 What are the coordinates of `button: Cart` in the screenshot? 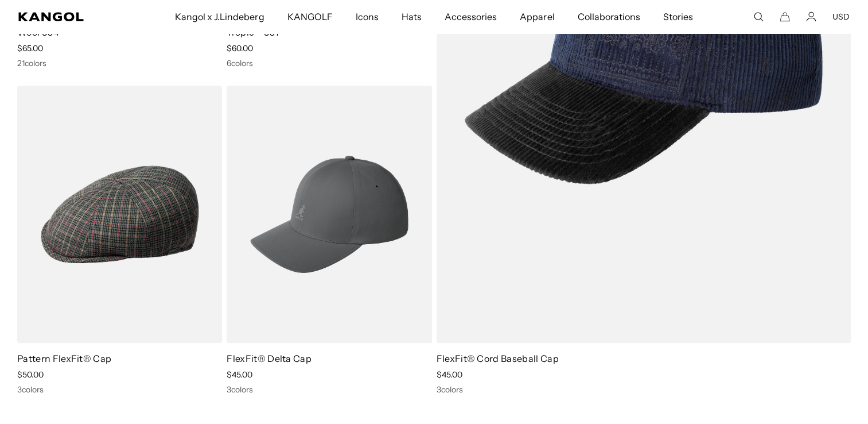 It's located at (785, 17).